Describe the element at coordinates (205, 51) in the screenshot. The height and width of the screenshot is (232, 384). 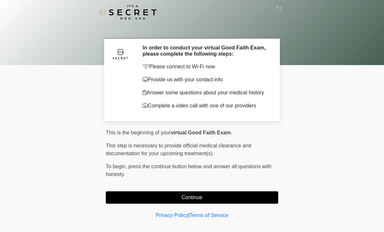
I see `h2: In order to conduct your virtual Good Faith Exam, please complete the following steps:` at that location.